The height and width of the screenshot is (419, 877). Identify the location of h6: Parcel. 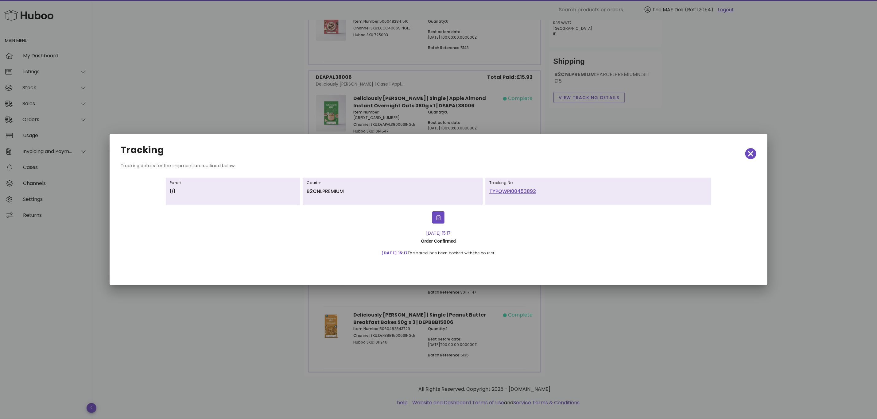
(233, 183).